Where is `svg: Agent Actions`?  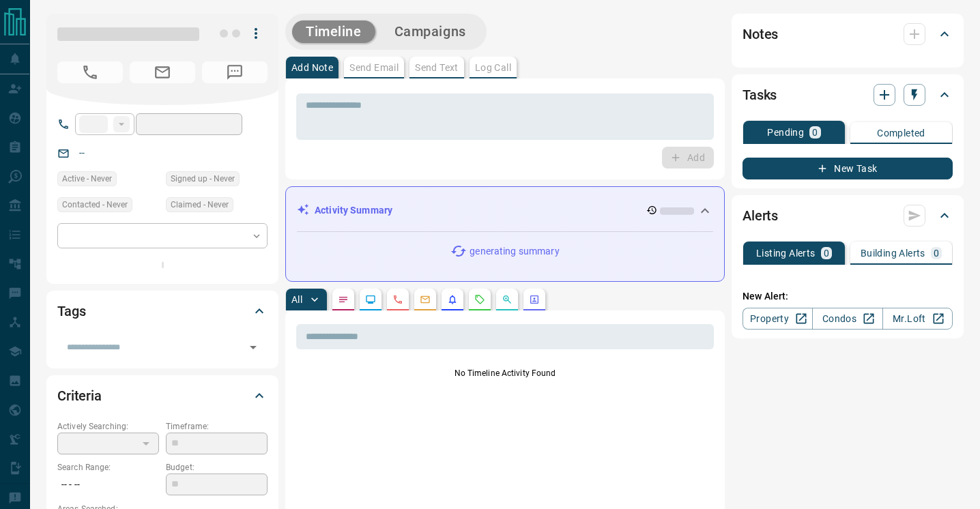
svg: Agent Actions is located at coordinates (534, 300).